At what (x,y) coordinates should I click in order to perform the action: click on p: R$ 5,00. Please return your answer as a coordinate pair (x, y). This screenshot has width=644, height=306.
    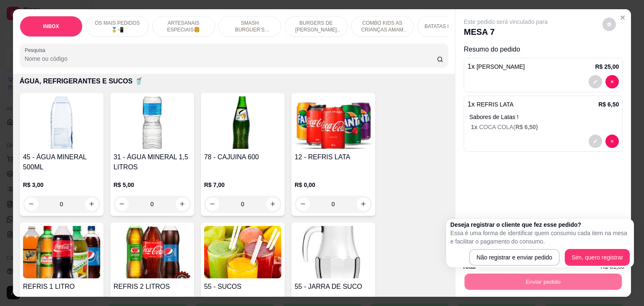
    Looking at the image, I should click on (152, 185).